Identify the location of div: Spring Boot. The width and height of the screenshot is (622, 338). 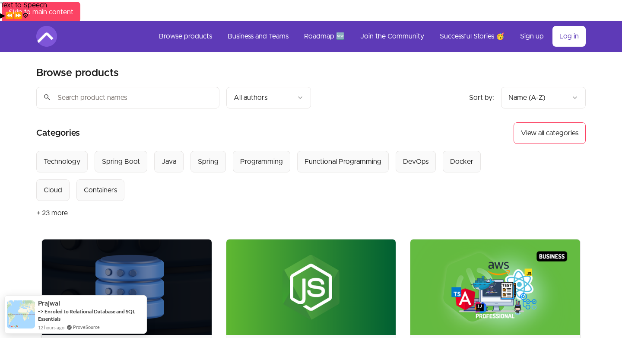
(121, 162).